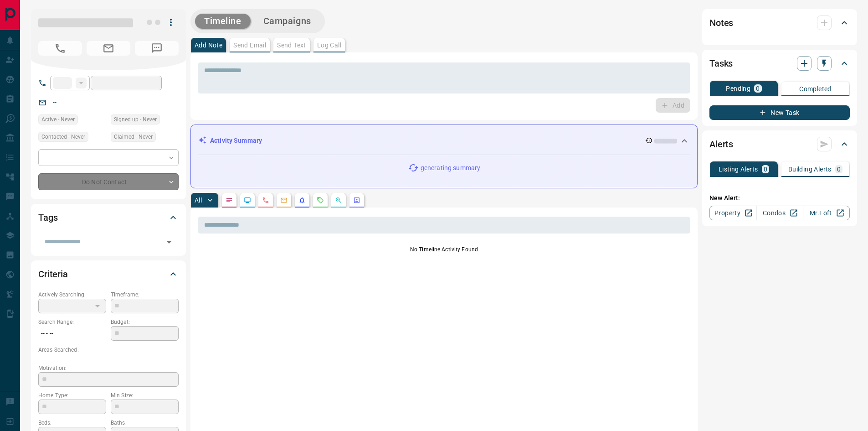  What do you see at coordinates (72, 395) in the screenshot?
I see `p: Home Type:` at bounding box center [72, 395].